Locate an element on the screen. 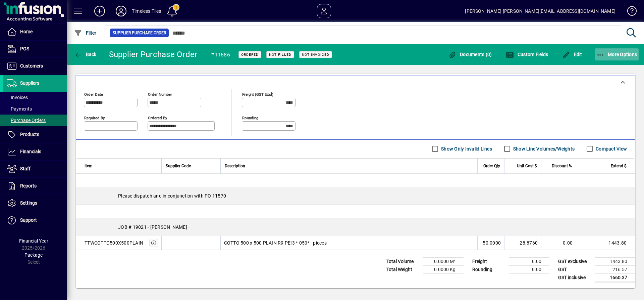 The image size is (644, 300). a: Products is located at coordinates (35, 135).